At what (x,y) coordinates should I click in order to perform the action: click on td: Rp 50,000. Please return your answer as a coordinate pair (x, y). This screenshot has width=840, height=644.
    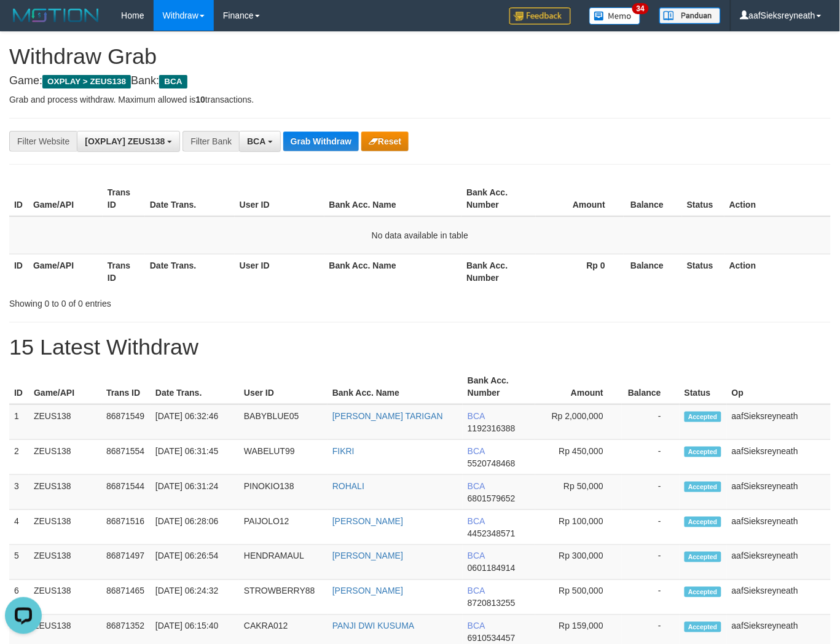
    Looking at the image, I should click on (578, 492).